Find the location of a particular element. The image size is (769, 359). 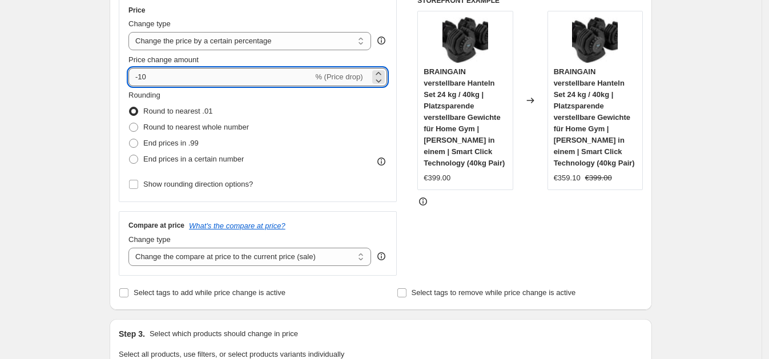

h3: Compare at price is located at coordinates (156, 226).